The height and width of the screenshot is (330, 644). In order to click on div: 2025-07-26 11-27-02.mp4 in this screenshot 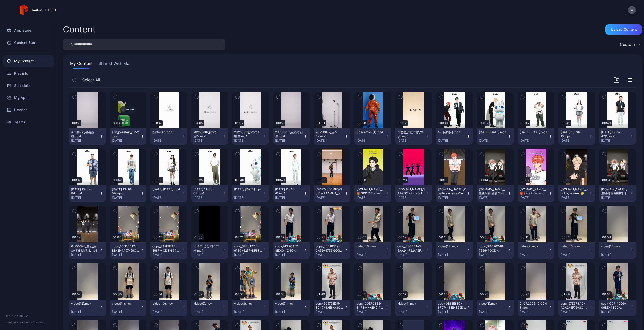, I will do `click(166, 190)`.